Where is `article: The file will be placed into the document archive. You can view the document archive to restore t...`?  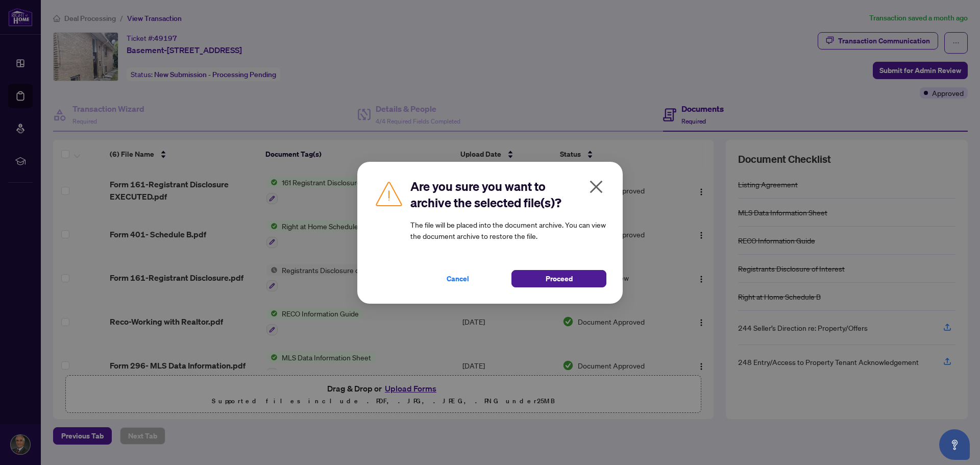 article: The file will be placed into the document archive. You can view the document archive to restore t... is located at coordinates (509, 230).